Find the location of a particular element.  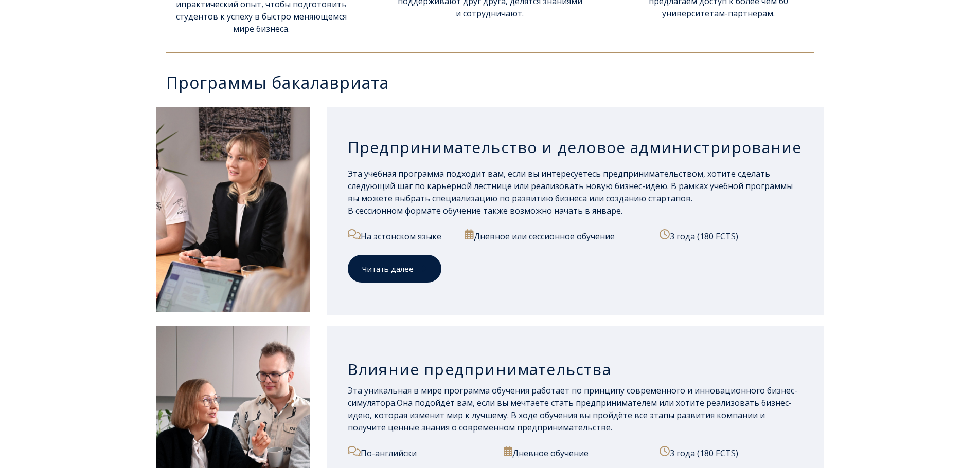

font: В сессионном формате обучение также возможно начать в январе. is located at coordinates (485, 211).